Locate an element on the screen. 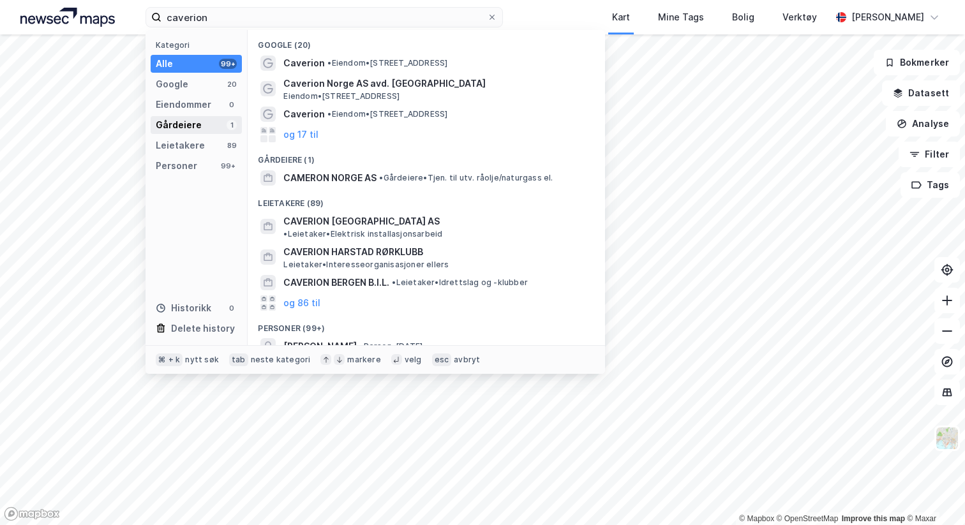  input: Søk på adresse, matrikkel, gårdeiere, leietakere eller personer is located at coordinates (324, 17).